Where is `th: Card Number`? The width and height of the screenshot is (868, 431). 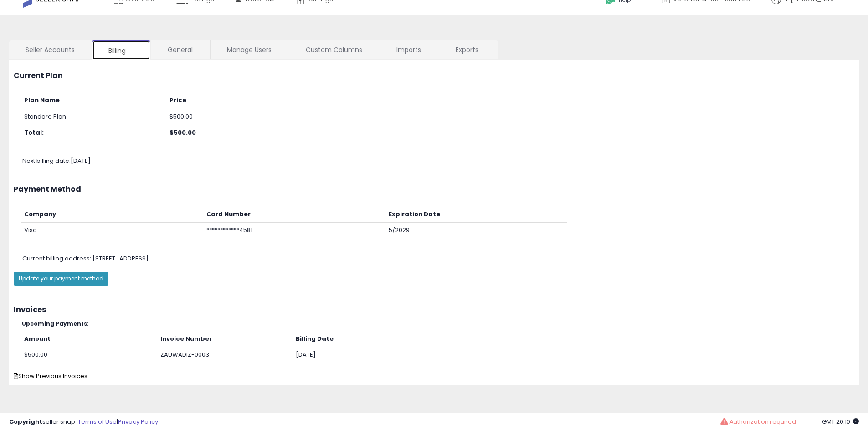
th: Card Number is located at coordinates (294, 214).